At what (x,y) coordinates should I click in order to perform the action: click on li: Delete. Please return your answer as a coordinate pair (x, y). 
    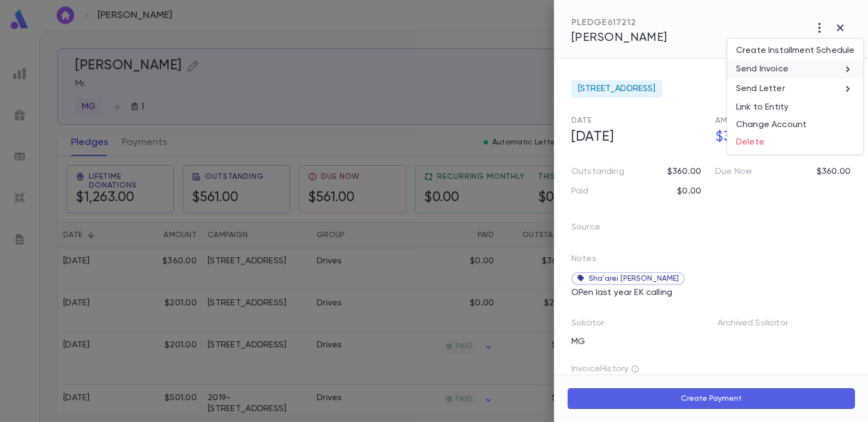
    Looking at the image, I should click on (795, 142).